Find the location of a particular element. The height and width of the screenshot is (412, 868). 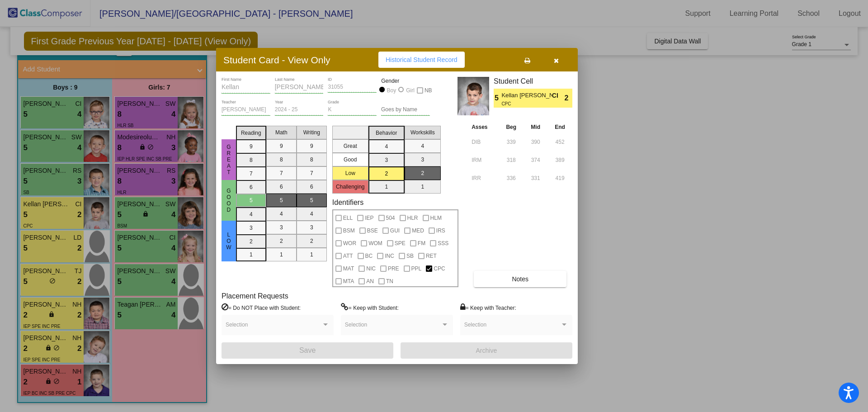

label: = Keep with Student: is located at coordinates (370, 307).